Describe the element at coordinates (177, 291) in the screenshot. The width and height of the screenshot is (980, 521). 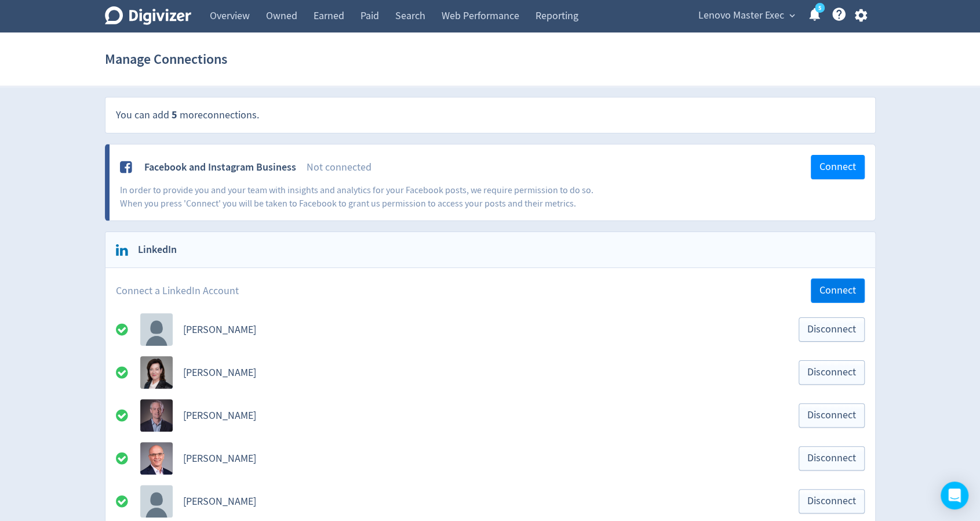
I see `span: Connect a LinkedIn Account` at that location.